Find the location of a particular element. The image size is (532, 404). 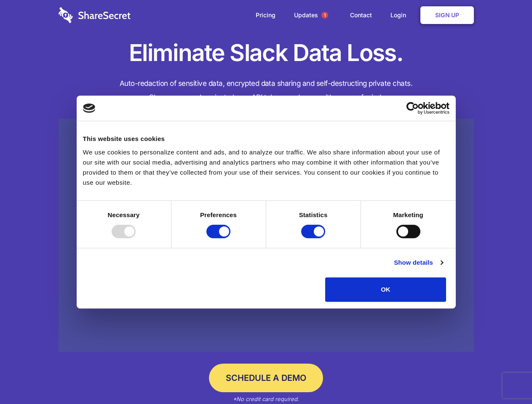

a: Usercentrics Cookiebot - opens in a new window is located at coordinates (413, 108).